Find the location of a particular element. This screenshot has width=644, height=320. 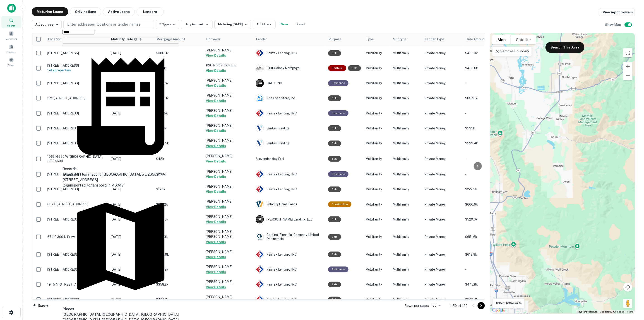

button: All sources is located at coordinates (47, 24).